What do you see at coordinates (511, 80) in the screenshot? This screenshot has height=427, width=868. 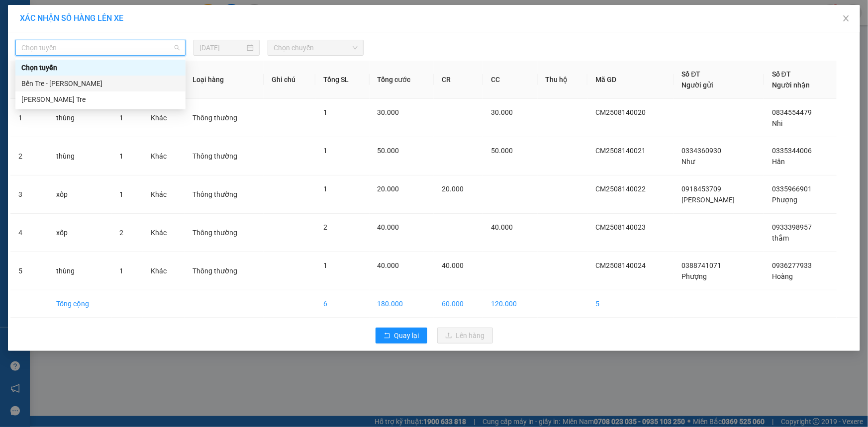 I see `th: CC` at bounding box center [511, 80].